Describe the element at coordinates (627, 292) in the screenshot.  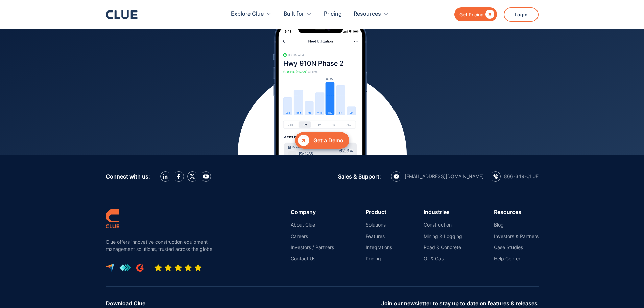
I see `div: Chat Widget` at that location.